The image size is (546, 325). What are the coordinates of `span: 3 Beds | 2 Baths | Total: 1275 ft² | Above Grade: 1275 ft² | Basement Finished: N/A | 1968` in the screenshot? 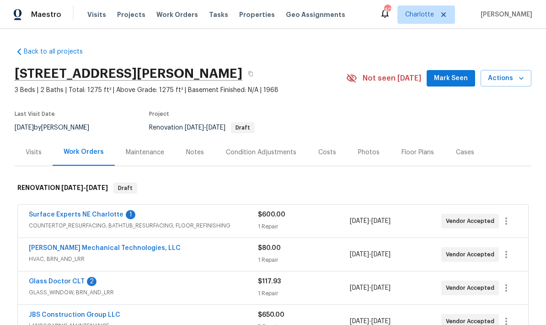 It's located at (180, 90).